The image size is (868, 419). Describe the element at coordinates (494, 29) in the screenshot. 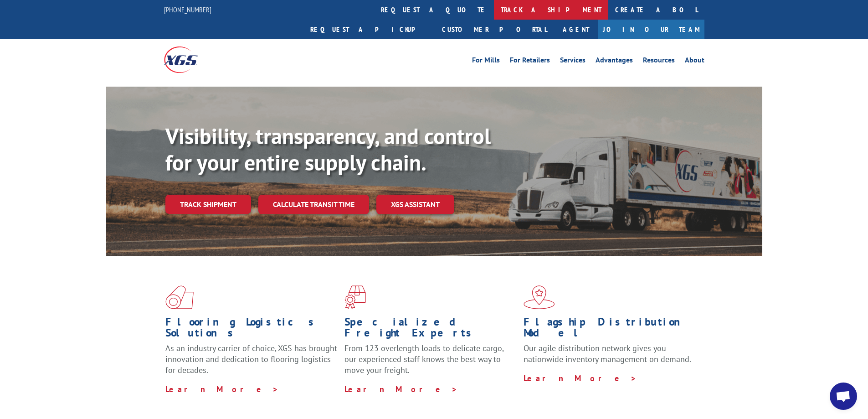

I see `a: Customer Portal` at that location.